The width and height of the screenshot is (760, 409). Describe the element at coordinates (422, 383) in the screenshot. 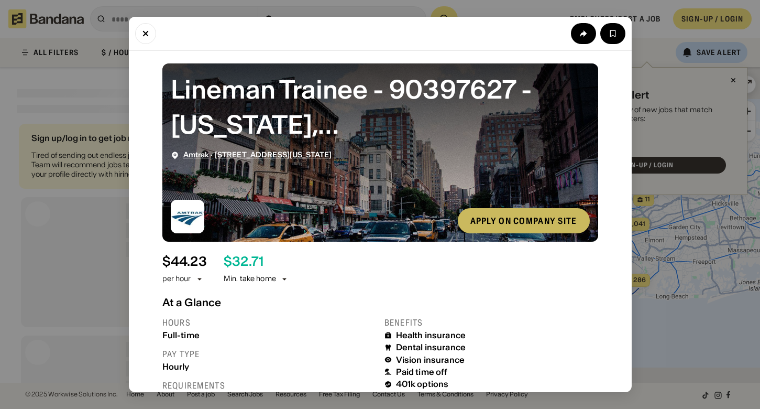

I see `div: 401k options` at that location.